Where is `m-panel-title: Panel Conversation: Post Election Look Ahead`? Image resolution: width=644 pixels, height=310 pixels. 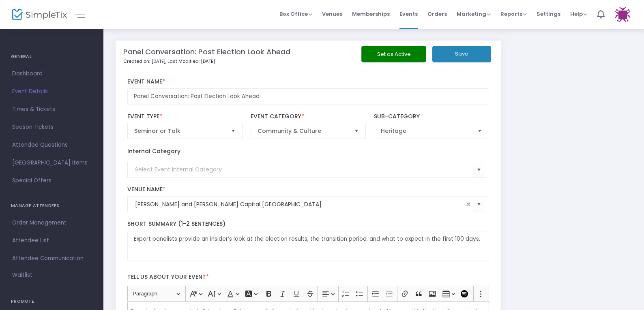 m-panel-title: Panel Conversation: Post Election Look Ahead is located at coordinates (207, 52).